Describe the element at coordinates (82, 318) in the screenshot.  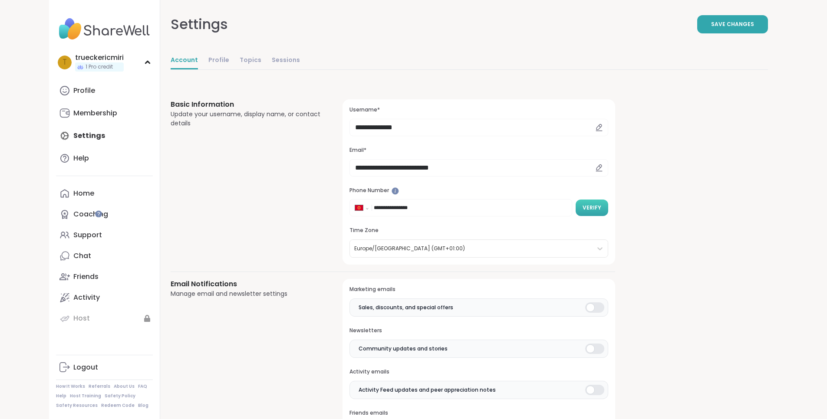
I see `div: Host` at that location.